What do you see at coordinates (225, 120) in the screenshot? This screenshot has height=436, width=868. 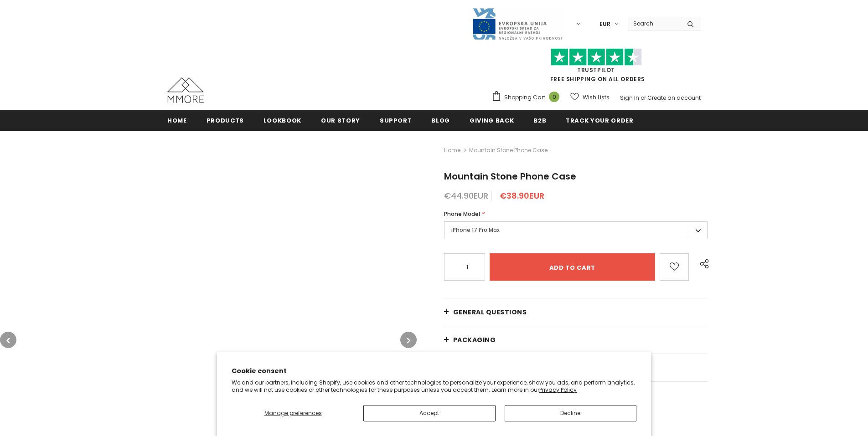 I see `a: Products` at bounding box center [225, 120].